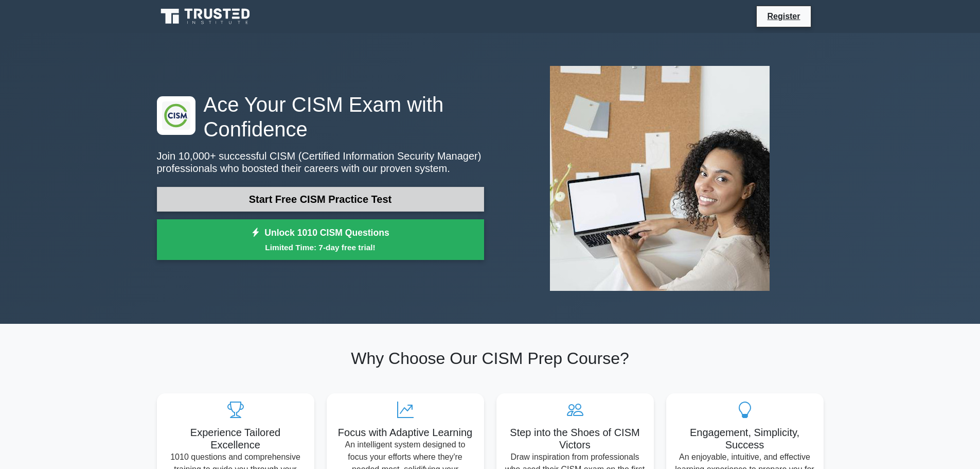 This screenshot has width=980, height=469. What do you see at coordinates (320, 162) in the screenshot?
I see `p: Join 10,000+ successful CISM (Certified Information Security Manager) professionals who boosted t...` at bounding box center [320, 162].